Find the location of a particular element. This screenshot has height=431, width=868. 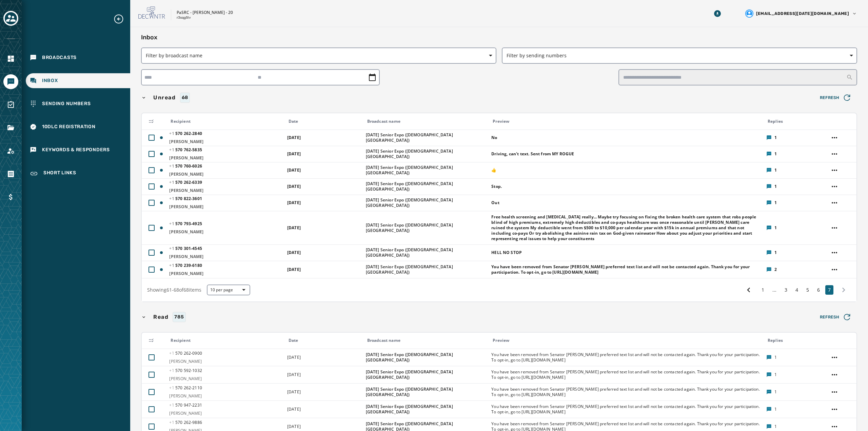

span: 570 793 - 4925 is located at coordinates (186, 224).